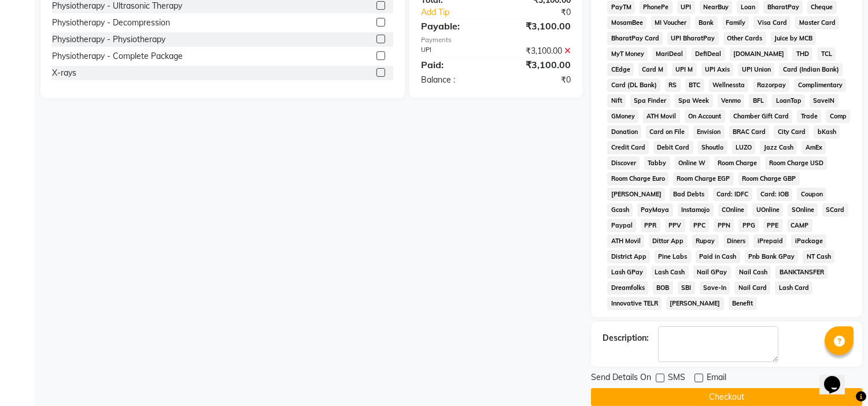  What do you see at coordinates (736, 241) in the screenshot?
I see `span: Diners` at bounding box center [736, 241].